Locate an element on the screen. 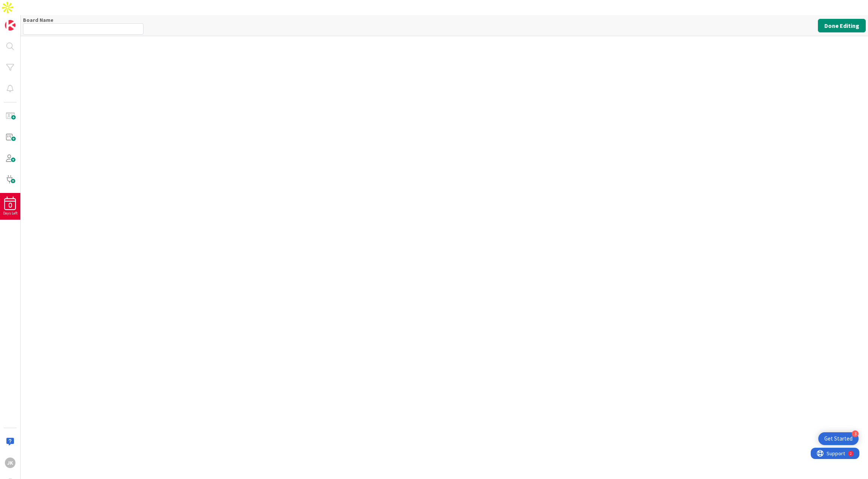  span: 0 is located at coordinates (10, 206).